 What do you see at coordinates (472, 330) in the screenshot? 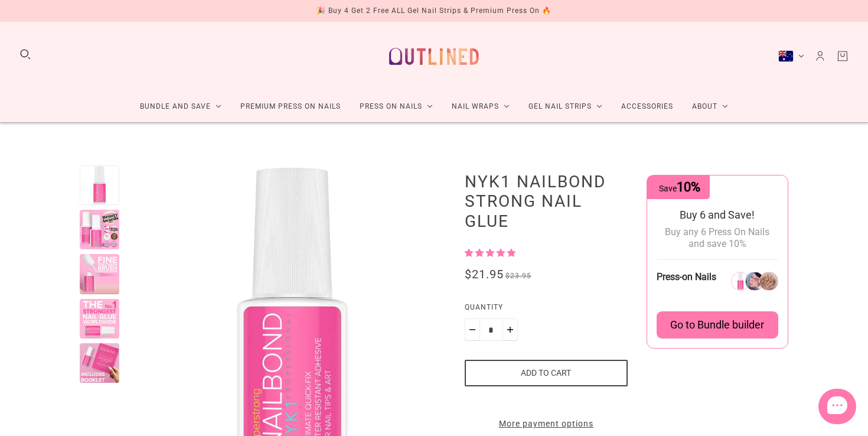
I see `button: Minus` at bounding box center [472, 330].